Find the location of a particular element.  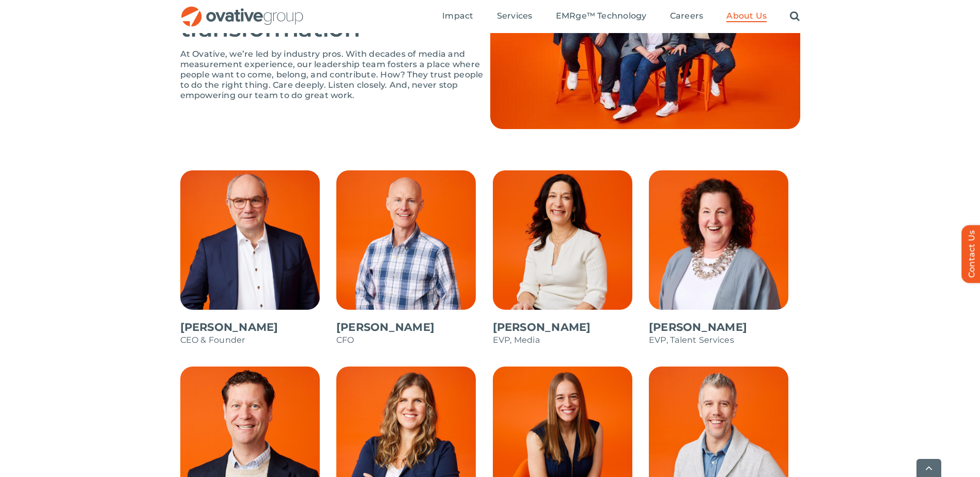

a: Careers is located at coordinates (687, 17).